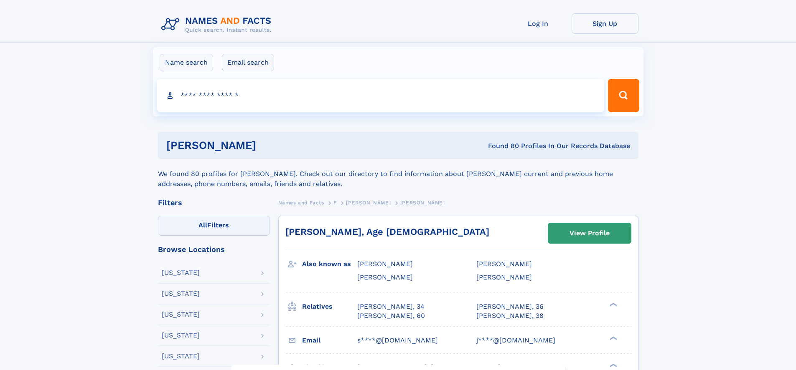  I want to click on div: View Profile, so click(589, 233).